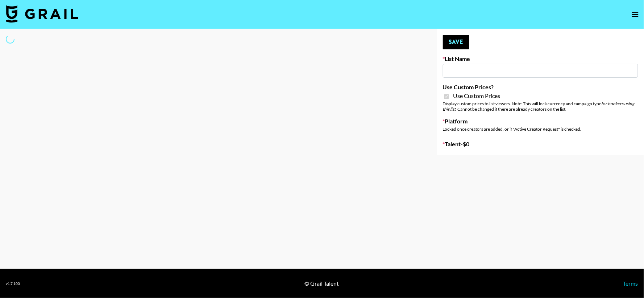 The width and height of the screenshot is (644, 298). What do you see at coordinates (321, 284) in the screenshot?
I see `div: © Grail Talent` at bounding box center [321, 284].